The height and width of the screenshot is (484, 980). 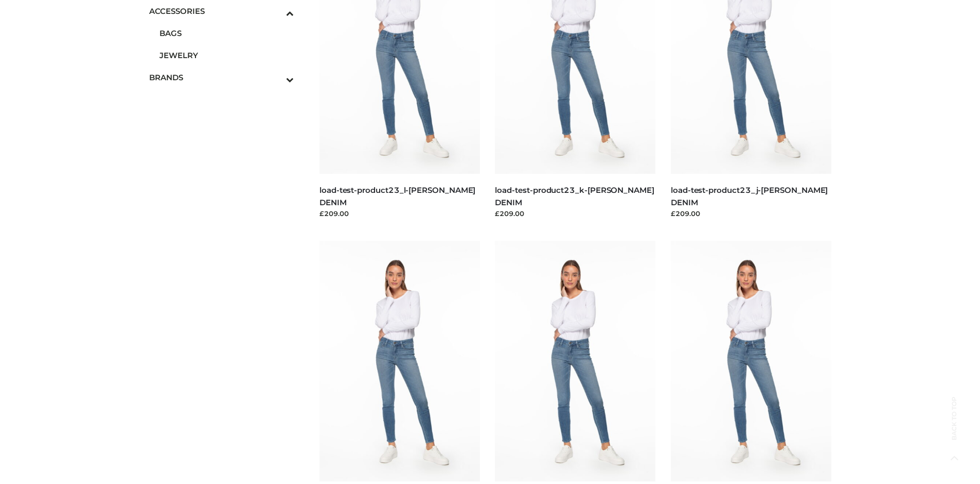 What do you see at coordinates (222, 77) in the screenshot?
I see `a: BRANDSToggle Submenu` at bounding box center [222, 77].